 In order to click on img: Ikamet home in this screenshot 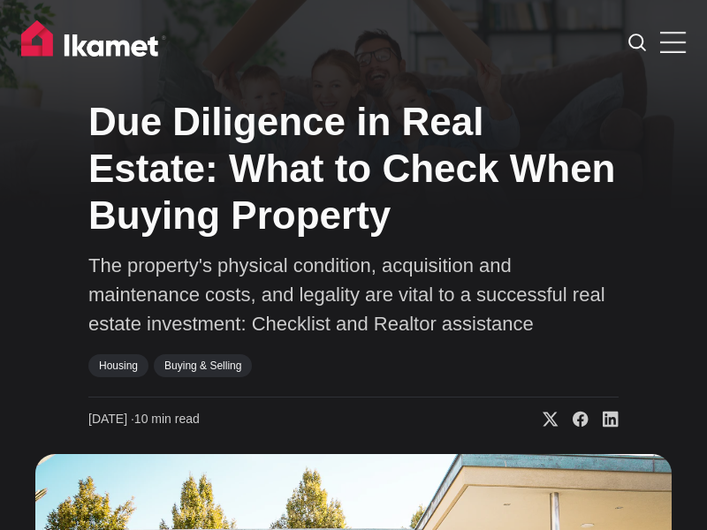, I will do `click(94, 42)`.